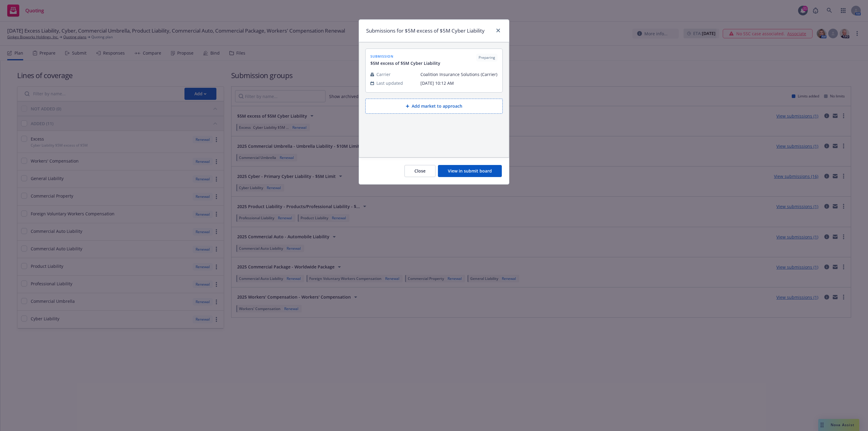  Describe the element at coordinates (434, 106) in the screenshot. I see `button: Add market to approach` at that location.